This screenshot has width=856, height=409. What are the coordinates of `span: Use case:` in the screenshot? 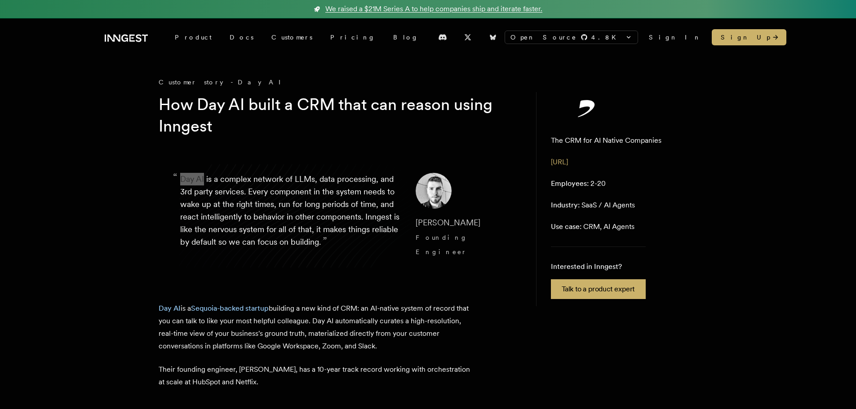 It's located at (566, 227).